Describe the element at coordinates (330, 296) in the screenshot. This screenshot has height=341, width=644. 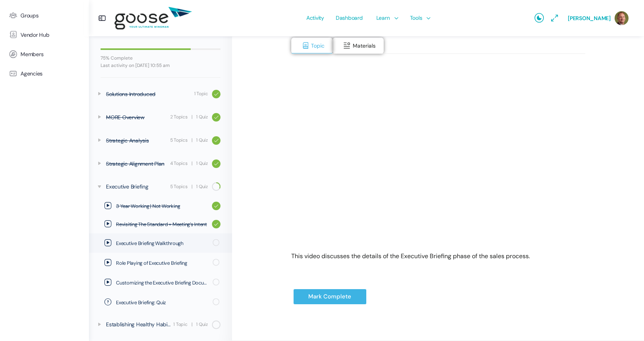
I see `input: Mark Complete` at that location.